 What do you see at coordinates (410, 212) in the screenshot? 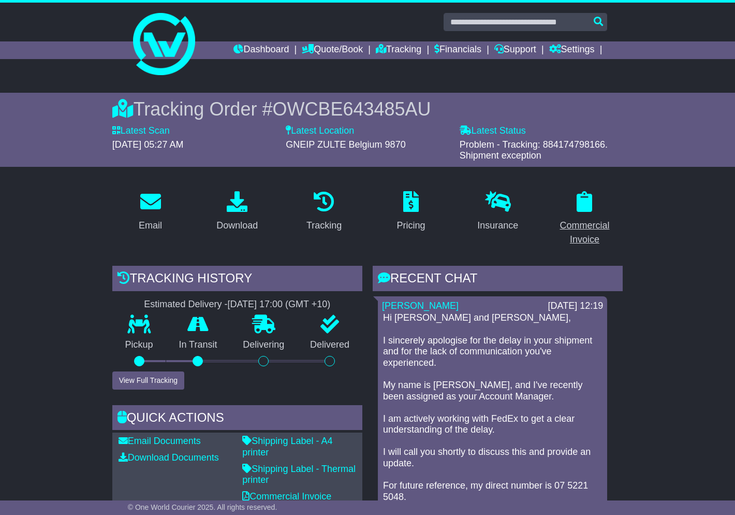
I see `a: Pricing` at bounding box center [410, 212].